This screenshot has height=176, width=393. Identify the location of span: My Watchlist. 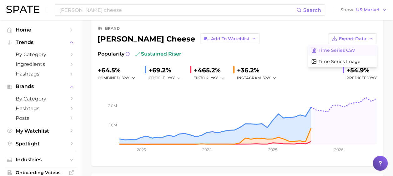
(41, 131).